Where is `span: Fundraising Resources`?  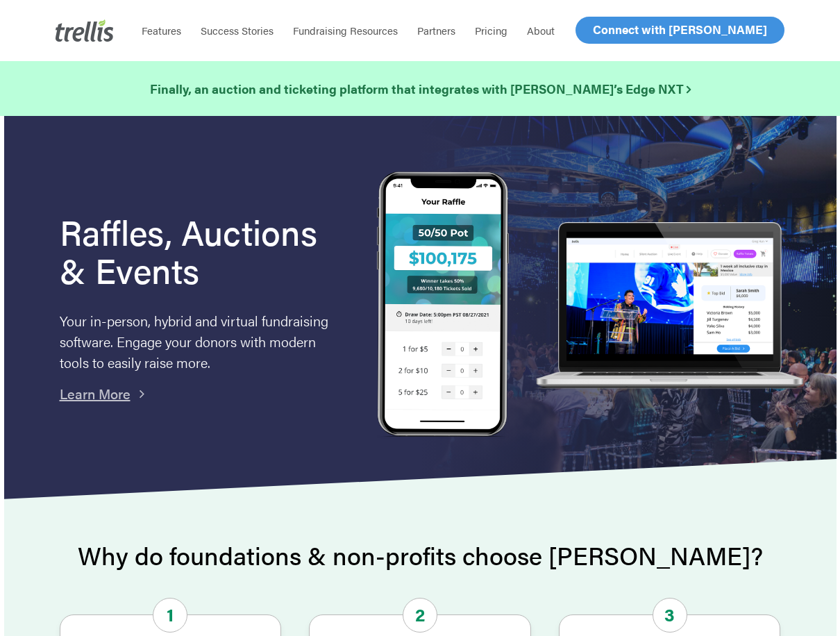
span: Fundraising Resources is located at coordinates (345, 30).